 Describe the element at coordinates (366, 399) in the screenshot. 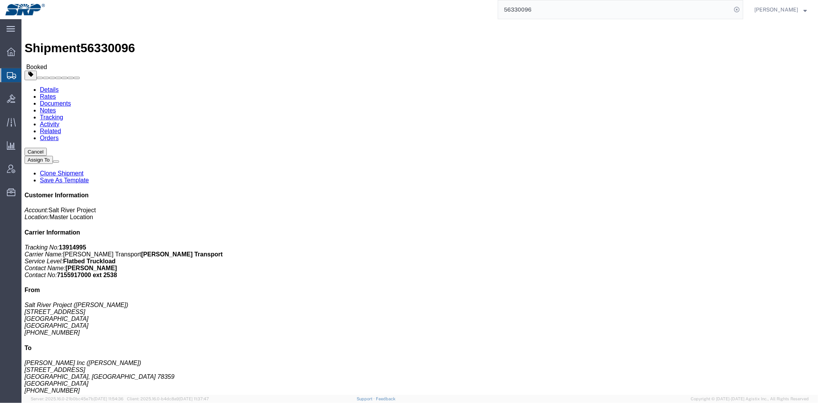

I see `a: Support` at that location.